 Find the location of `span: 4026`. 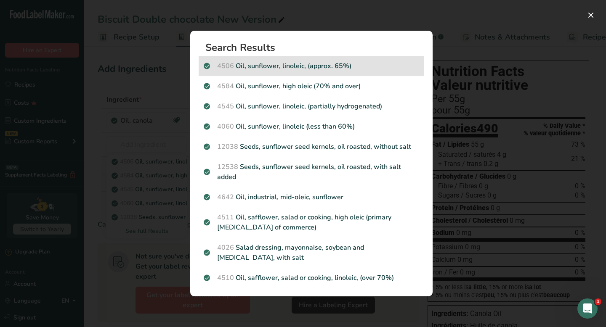

span: 4026 is located at coordinates (225, 248).